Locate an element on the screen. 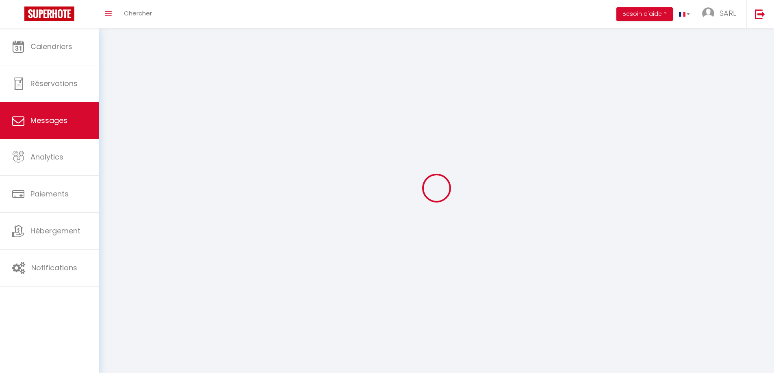 The width and height of the screenshot is (774, 373). img: logout is located at coordinates (759, 14).